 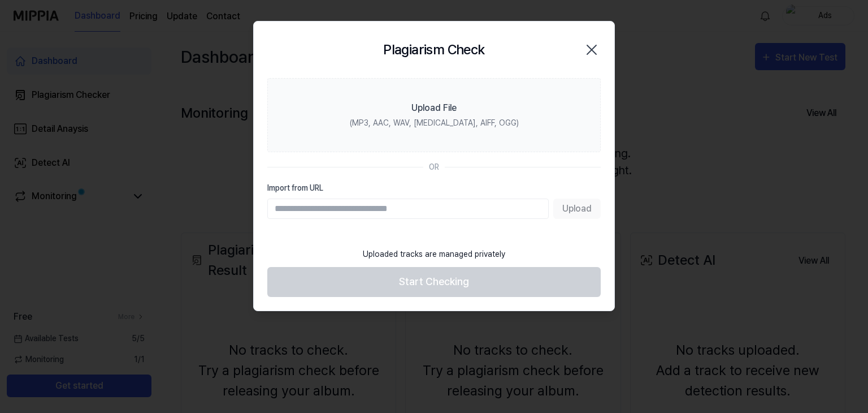 I want to click on div: OR, so click(x=434, y=167).